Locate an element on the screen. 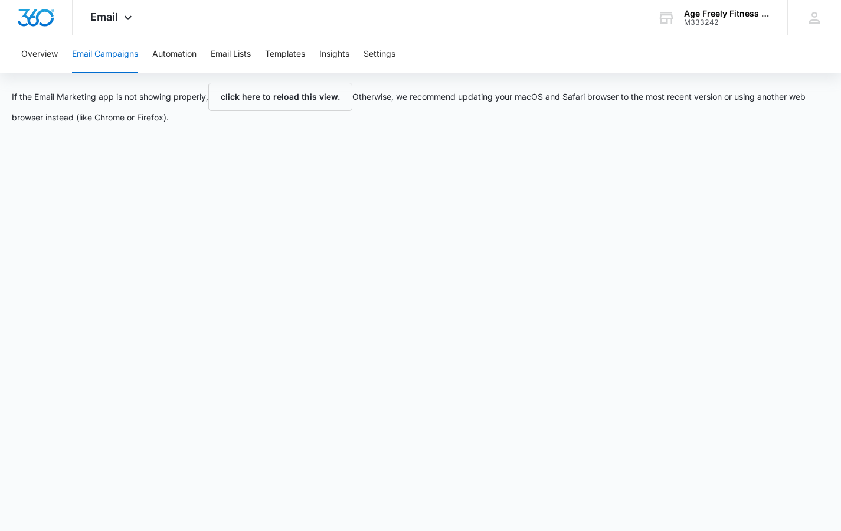 This screenshot has width=841, height=531. button: Email Campaigns is located at coordinates (105, 54).